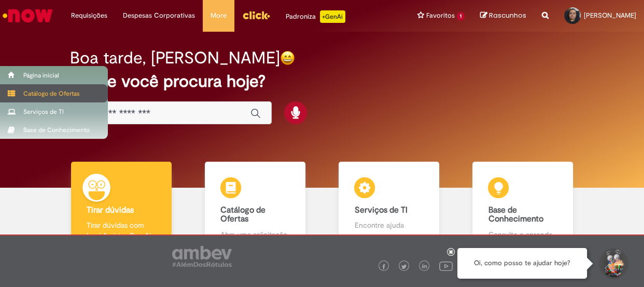  What do you see at coordinates (613, 263) in the screenshot?
I see `button: Iniciar Conversa de Suporte` at bounding box center [613, 263].